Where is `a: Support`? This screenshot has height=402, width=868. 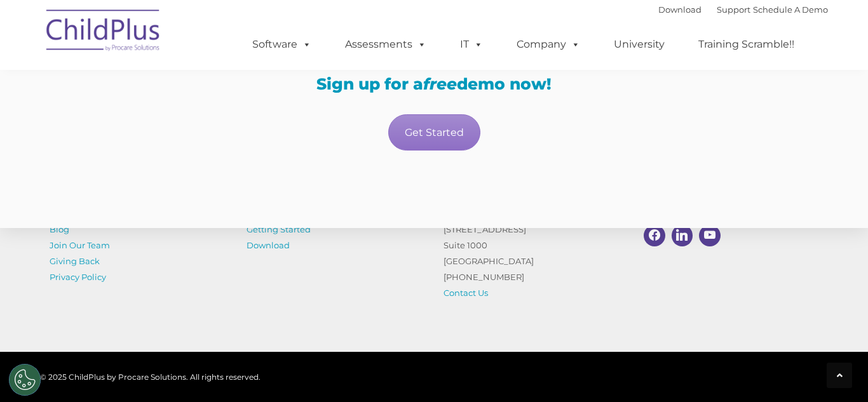
a: Support is located at coordinates (734, 10).